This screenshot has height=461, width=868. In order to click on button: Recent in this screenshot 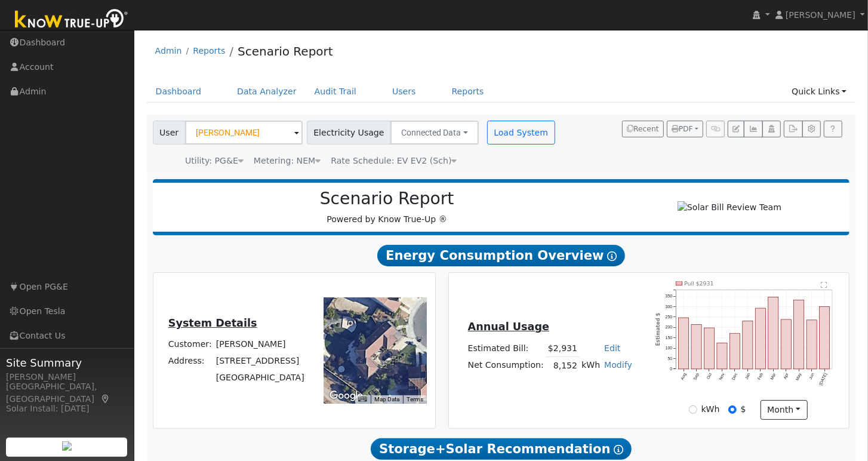, I will do `click(643, 129)`.